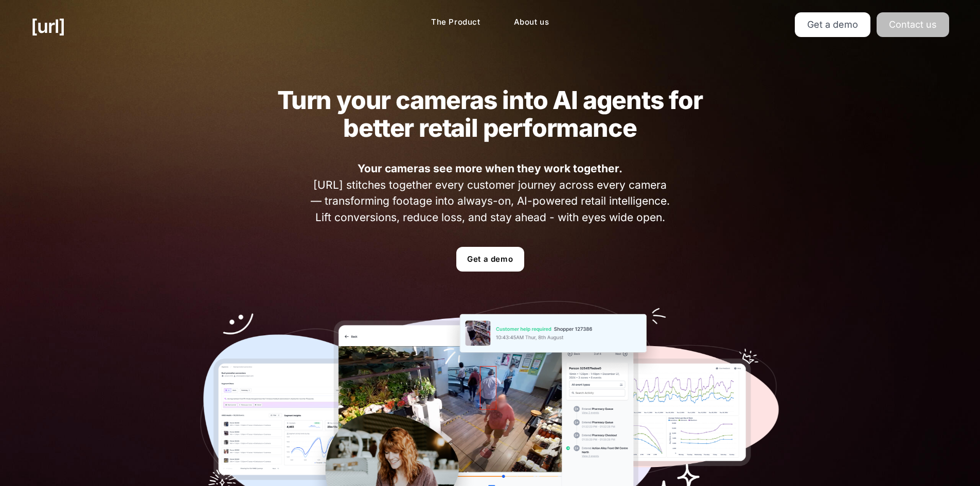 This screenshot has height=486, width=980. Describe the element at coordinates (913, 24) in the screenshot. I see `a: Contact us` at that location.